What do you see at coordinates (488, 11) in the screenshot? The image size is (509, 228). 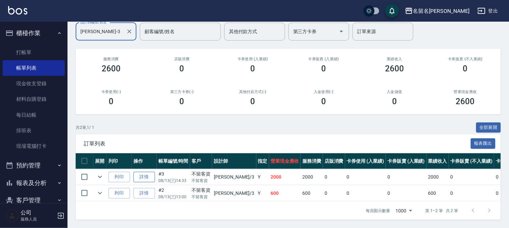 I see `button: 登出` at bounding box center [488, 11].